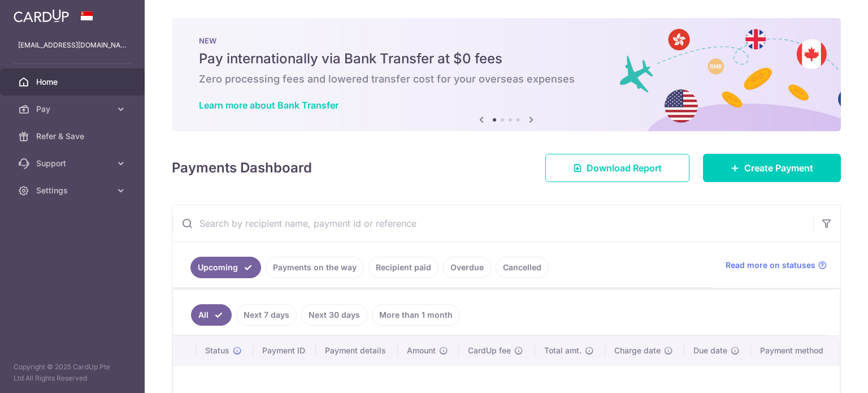  I want to click on span: Refer & Save, so click(73, 136).